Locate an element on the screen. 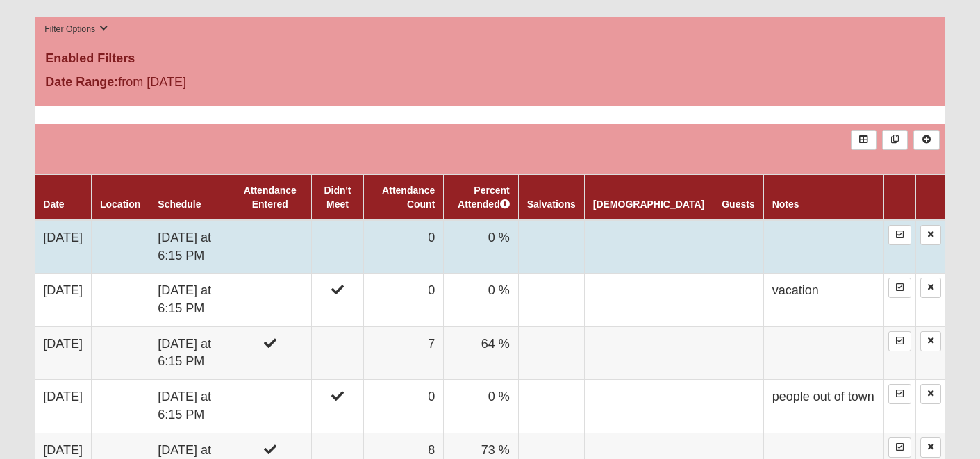 The width and height of the screenshot is (980, 459). td: vacation is located at coordinates (823, 300).